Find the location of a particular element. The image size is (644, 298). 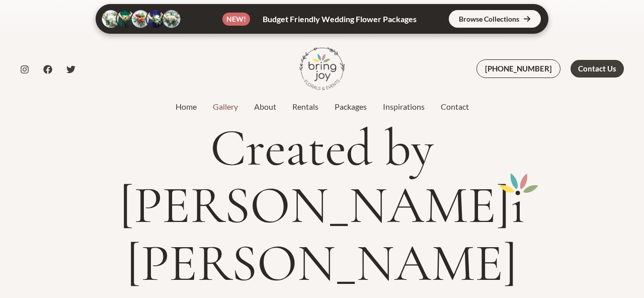

a: Gallery is located at coordinates (225, 107).